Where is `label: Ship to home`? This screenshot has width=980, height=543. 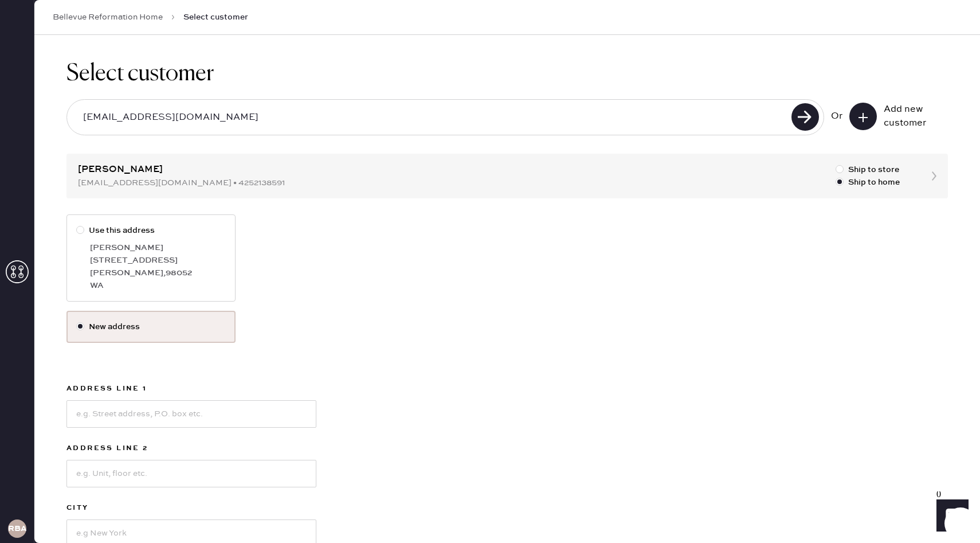 label: Ship to home is located at coordinates (868, 182).